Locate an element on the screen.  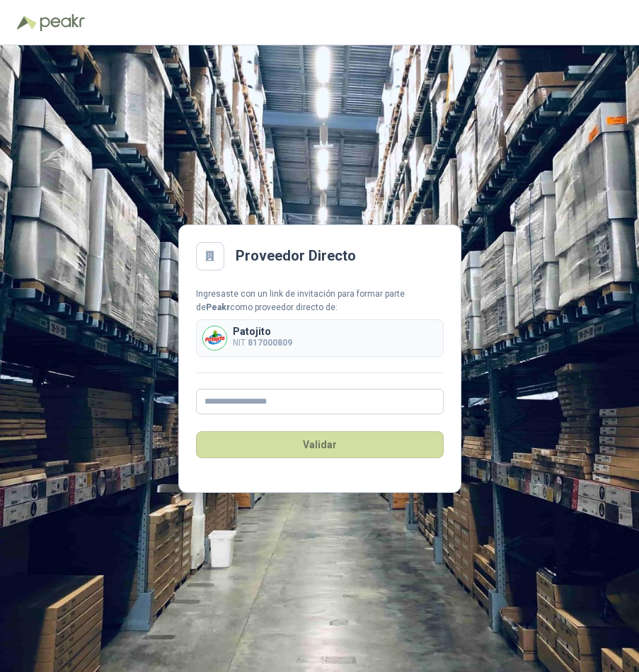
p: Patojito is located at coordinates (263, 331).